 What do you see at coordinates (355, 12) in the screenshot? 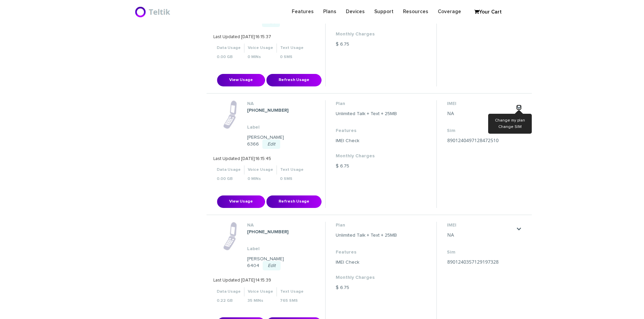
I see `a: Devices` at bounding box center [355, 12].